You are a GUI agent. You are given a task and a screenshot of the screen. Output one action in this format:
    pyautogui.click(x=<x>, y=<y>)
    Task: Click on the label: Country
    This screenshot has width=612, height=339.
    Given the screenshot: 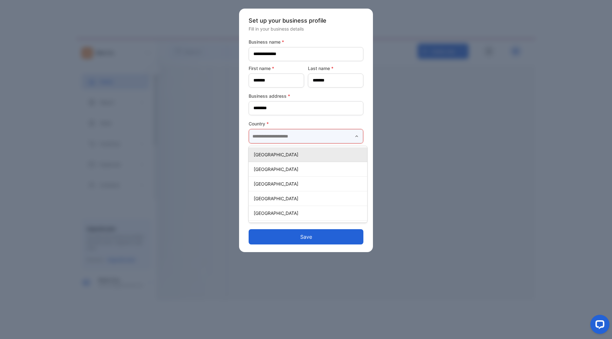 What is the action you would take?
    pyautogui.click(x=306, y=124)
    